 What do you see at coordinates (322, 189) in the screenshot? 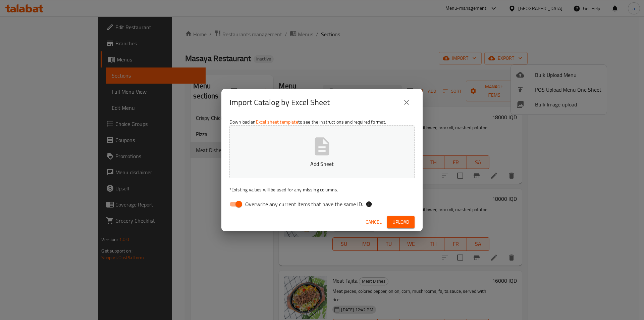
I see `p: Existing values will be used for any missing columns.` at bounding box center [322, 189].